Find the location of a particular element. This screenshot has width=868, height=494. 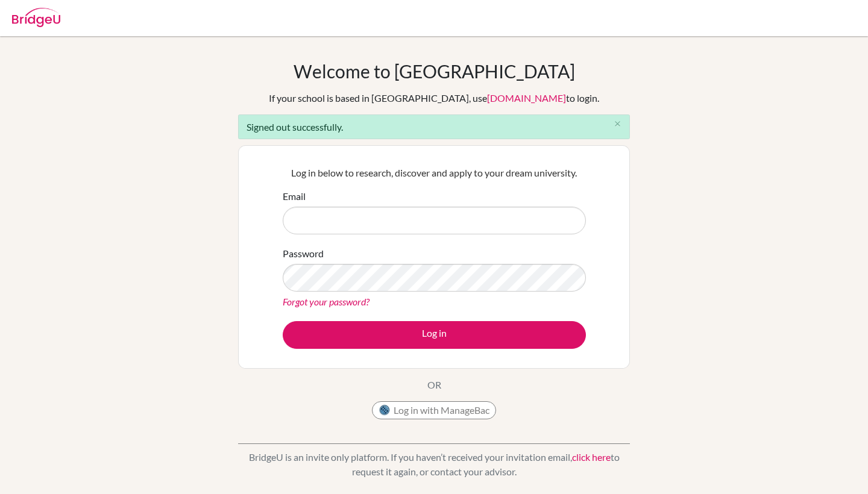

button: Close is located at coordinates (617, 124).